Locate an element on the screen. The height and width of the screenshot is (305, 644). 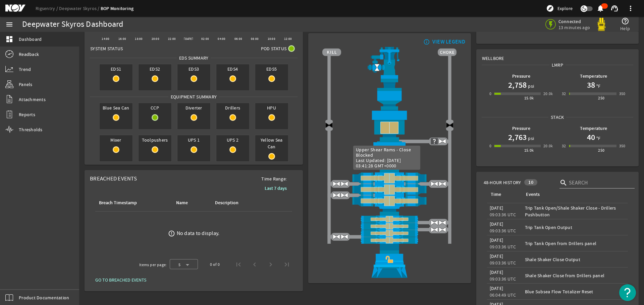
b: Temperature is located at coordinates (593, 76).